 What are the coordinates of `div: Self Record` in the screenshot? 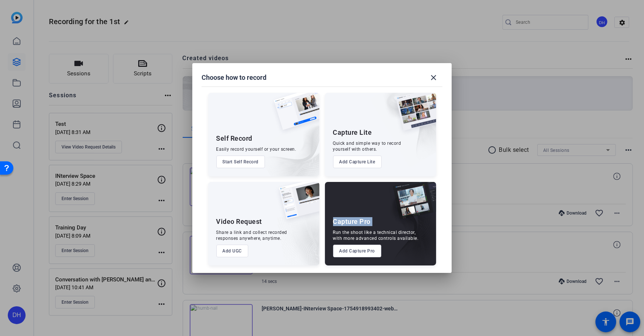 It's located at (234, 139).